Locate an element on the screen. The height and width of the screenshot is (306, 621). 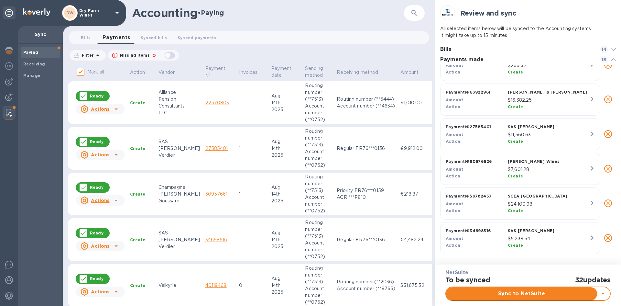
a: 22570803 is located at coordinates (217, 103).